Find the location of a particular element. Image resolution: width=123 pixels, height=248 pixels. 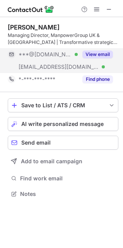

span: Notes is located at coordinates (68, 194).